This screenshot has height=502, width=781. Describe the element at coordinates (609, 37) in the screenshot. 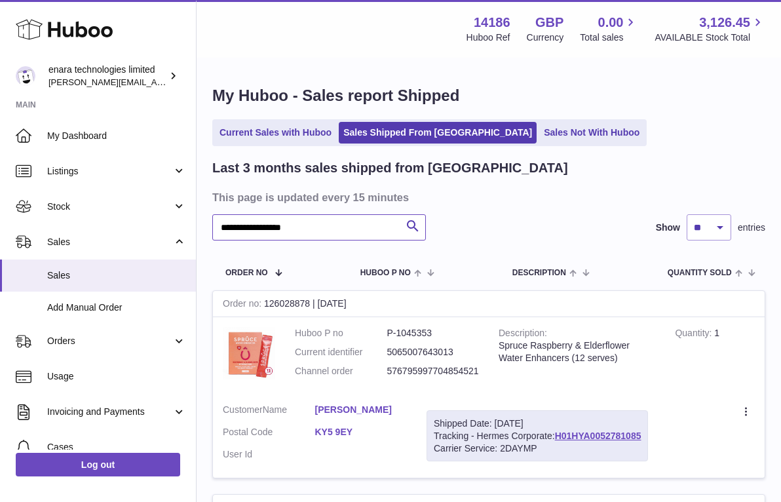

I see `span: Total sales` at that location.